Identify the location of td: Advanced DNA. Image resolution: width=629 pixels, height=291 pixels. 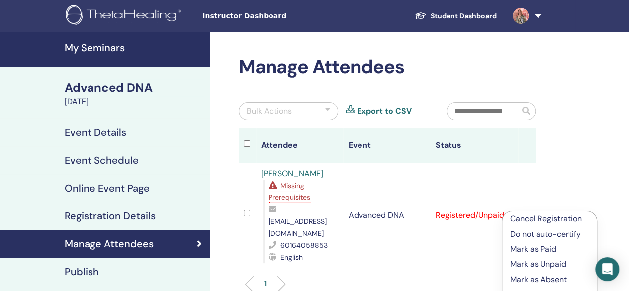
(387, 215).